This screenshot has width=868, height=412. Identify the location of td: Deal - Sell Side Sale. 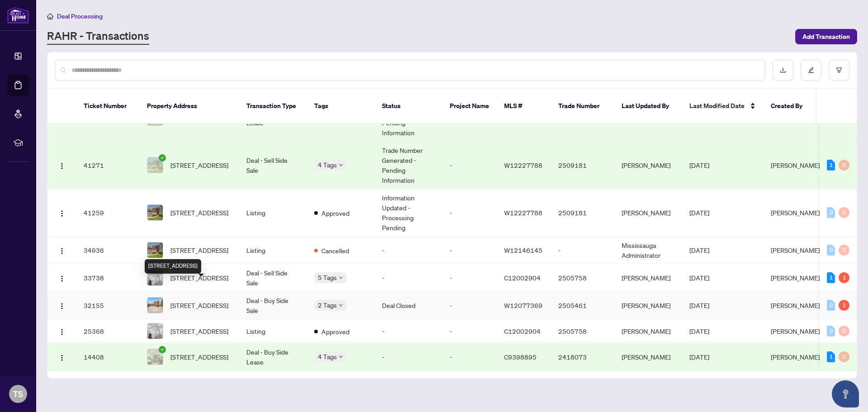
(273, 278).